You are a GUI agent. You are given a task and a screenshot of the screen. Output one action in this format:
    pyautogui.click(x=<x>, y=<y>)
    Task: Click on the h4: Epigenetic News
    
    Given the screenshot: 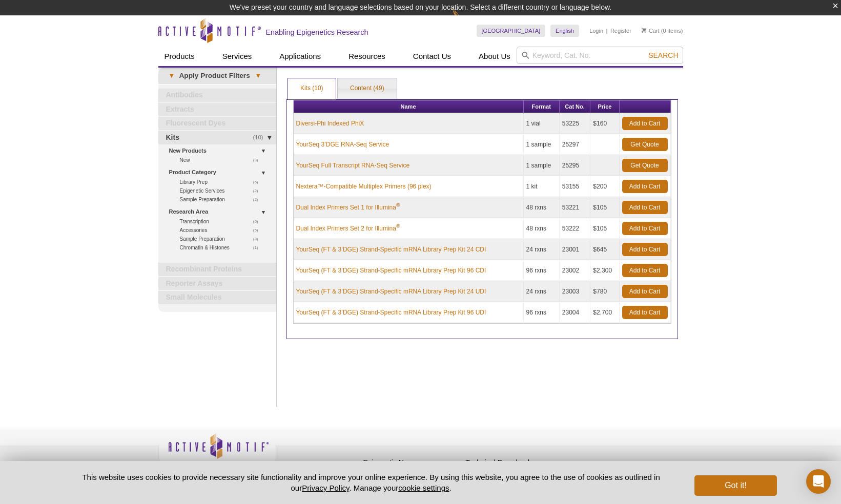 What is the action you would take?
    pyautogui.click(x=412, y=462)
    